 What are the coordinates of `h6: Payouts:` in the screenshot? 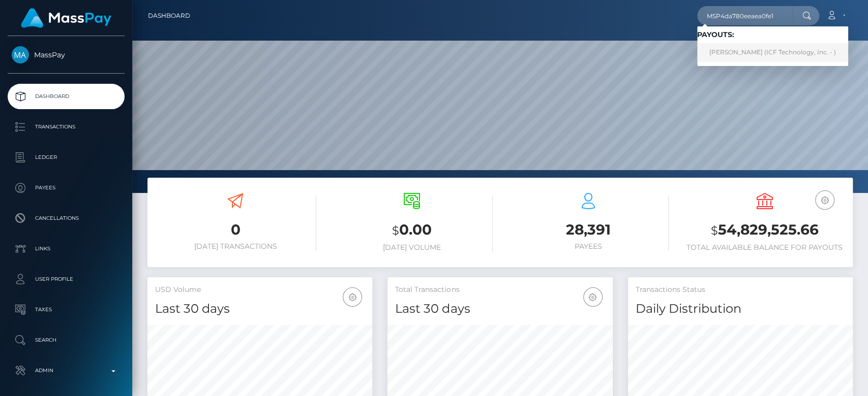 It's located at (772, 35).